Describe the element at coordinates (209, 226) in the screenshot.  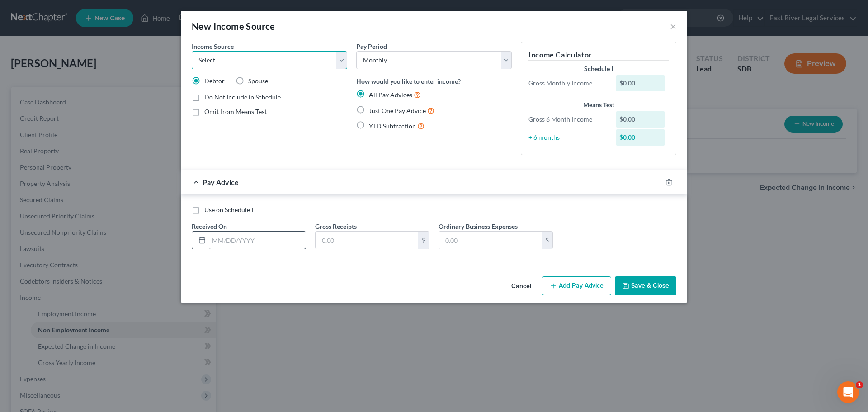
I see `span: Received On` at that location.